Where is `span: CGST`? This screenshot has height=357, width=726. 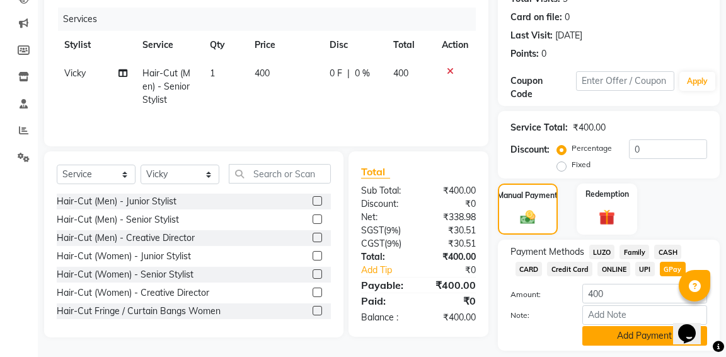 span: CGST is located at coordinates (373, 243).